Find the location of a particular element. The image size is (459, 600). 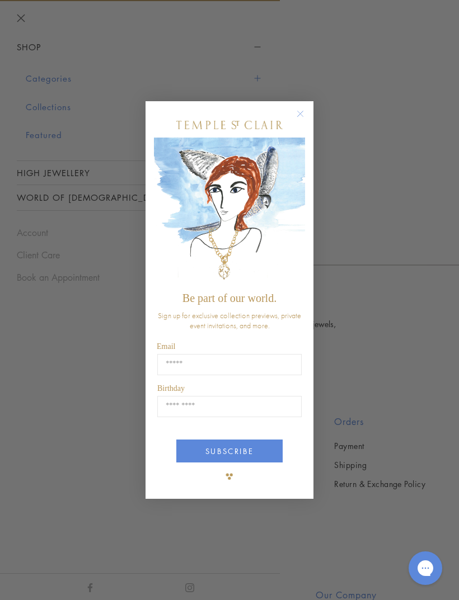

button: SUBSCRIBE is located at coordinates (229, 451).